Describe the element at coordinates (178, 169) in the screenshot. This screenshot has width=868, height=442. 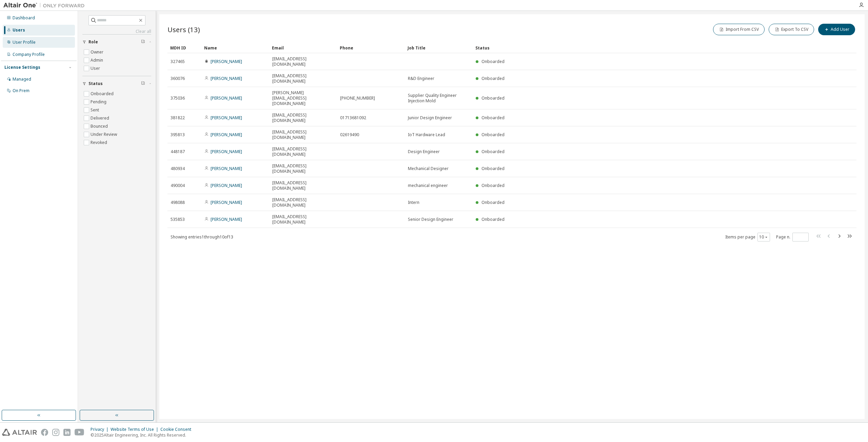
I see `span: 480934` at that location.